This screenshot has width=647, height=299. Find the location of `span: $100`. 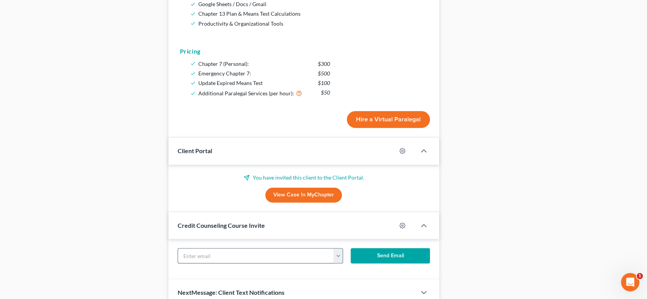

span: $100 is located at coordinates (324, 83).